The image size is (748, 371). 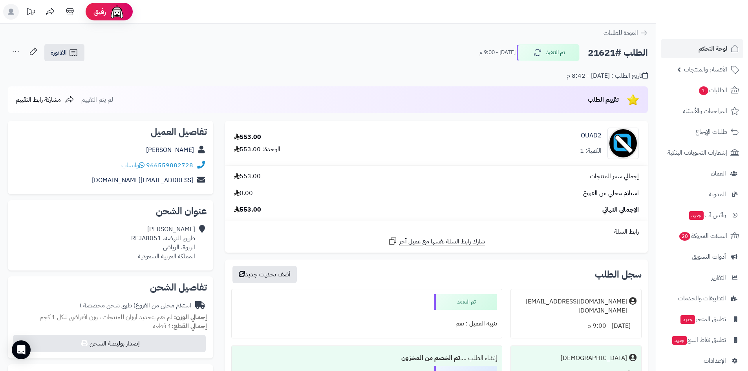 What do you see at coordinates (243, 193) in the screenshot?
I see `span: 0.00` at bounding box center [243, 193].